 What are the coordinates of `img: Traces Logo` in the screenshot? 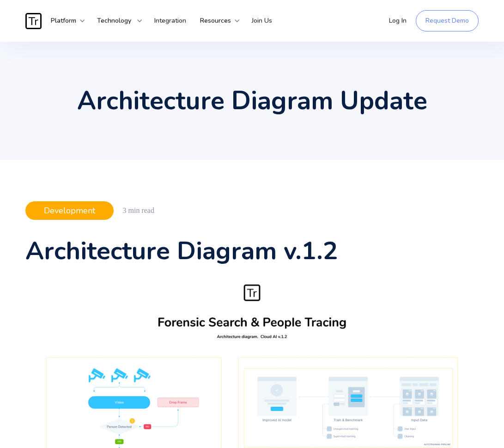 It's located at (33, 21).